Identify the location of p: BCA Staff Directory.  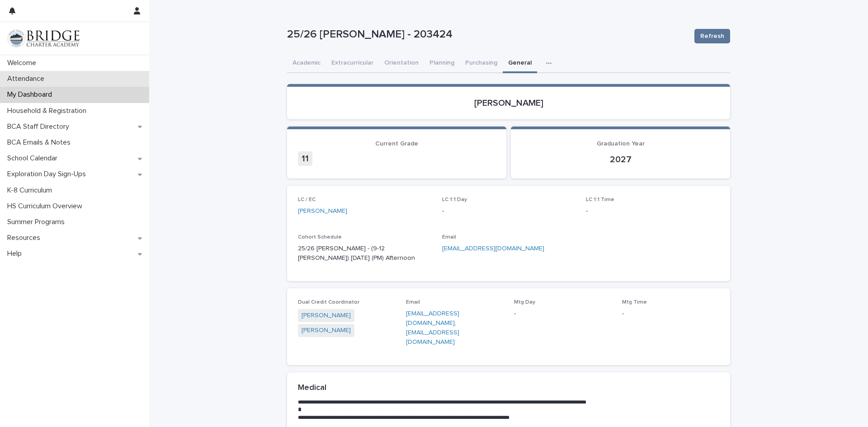
(40, 127).